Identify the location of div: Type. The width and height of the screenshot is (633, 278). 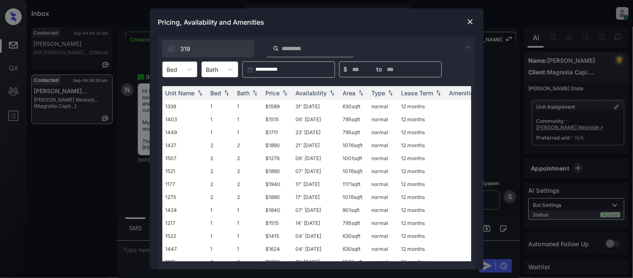
(379, 93).